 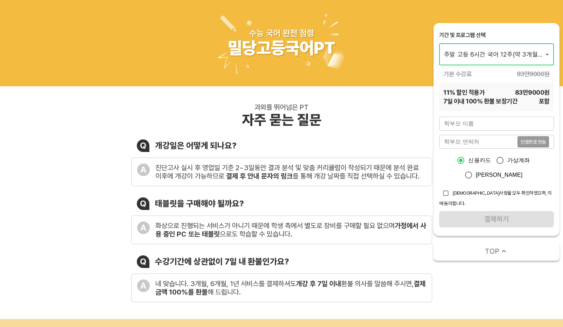 I want to click on div: 수능 국어 완전 점령, so click(x=282, y=33).